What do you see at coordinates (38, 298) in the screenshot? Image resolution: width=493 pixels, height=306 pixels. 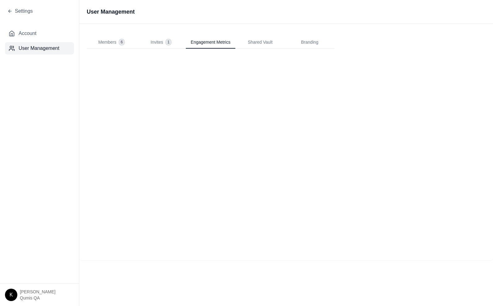 I see `span: Qumis QA` at bounding box center [38, 298].